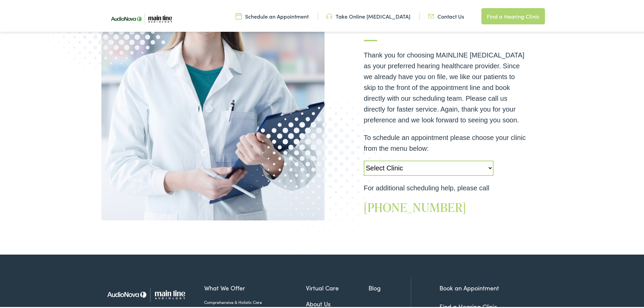 The width and height of the screenshot is (644, 308). I want to click on img: Bottom portion of a graphic image with a halftone pattern, adding to the site's aesthetic appeal., so click(324, 175).